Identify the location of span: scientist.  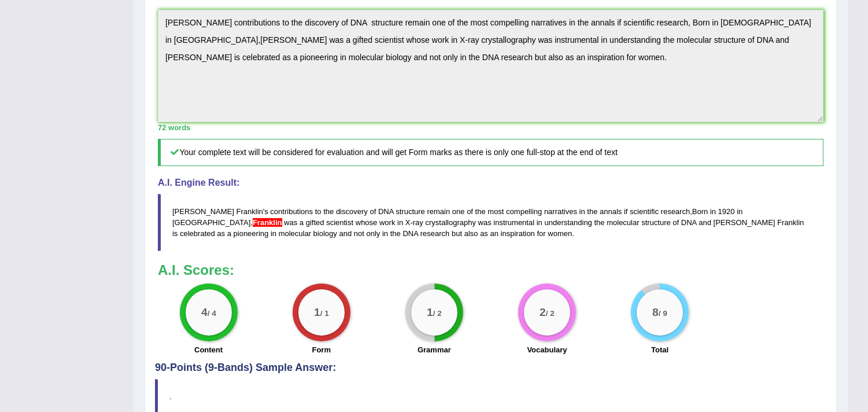
(339, 222).